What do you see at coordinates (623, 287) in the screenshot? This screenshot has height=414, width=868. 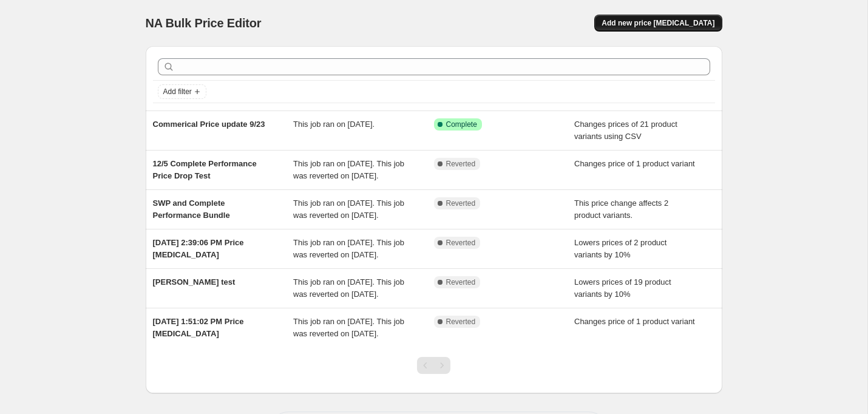 I see `span: Lowers prices of 19 product variants by 10%` at bounding box center [623, 287].